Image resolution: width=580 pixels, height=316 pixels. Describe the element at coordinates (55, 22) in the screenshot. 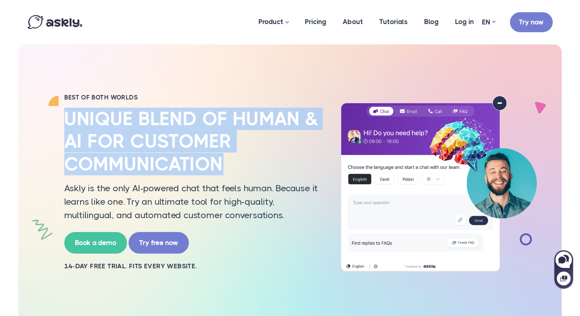

I see `img: Askly` at that location.